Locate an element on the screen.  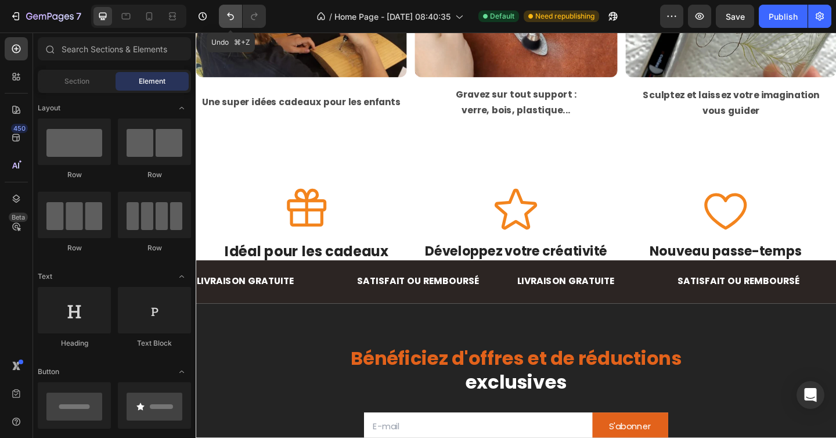
div: Open Intercom Messenger is located at coordinates (811, 395).